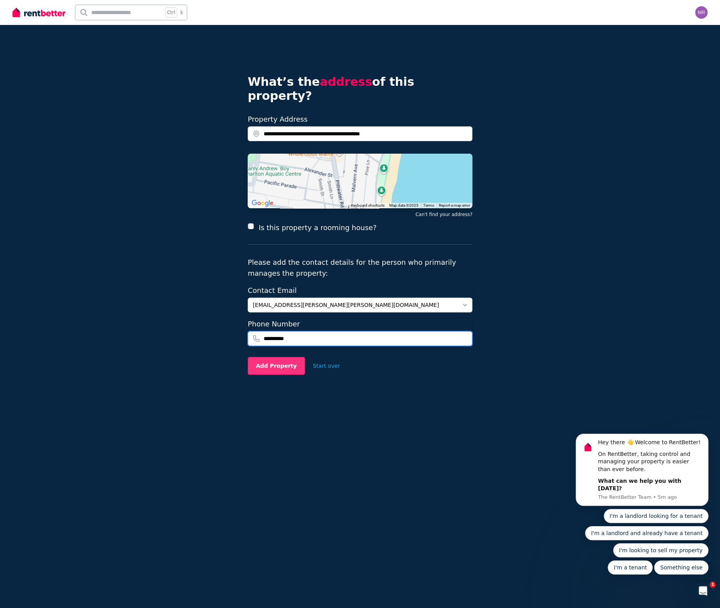 This screenshot has width=720, height=608. I want to click on div: On RentBetter, taking control and managing your property is easier than ever before., so click(86, 96).